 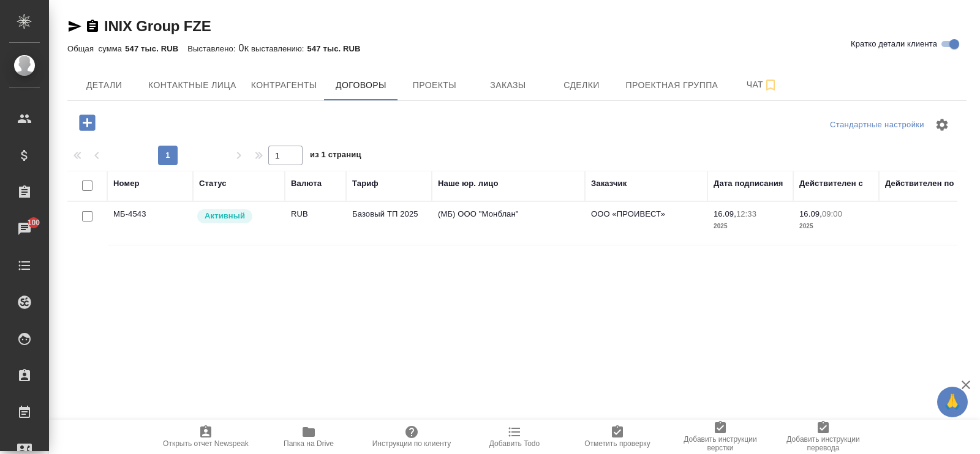 What do you see at coordinates (942, 125) in the screenshot?
I see `span: Настроить таблицу` at bounding box center [942, 125].